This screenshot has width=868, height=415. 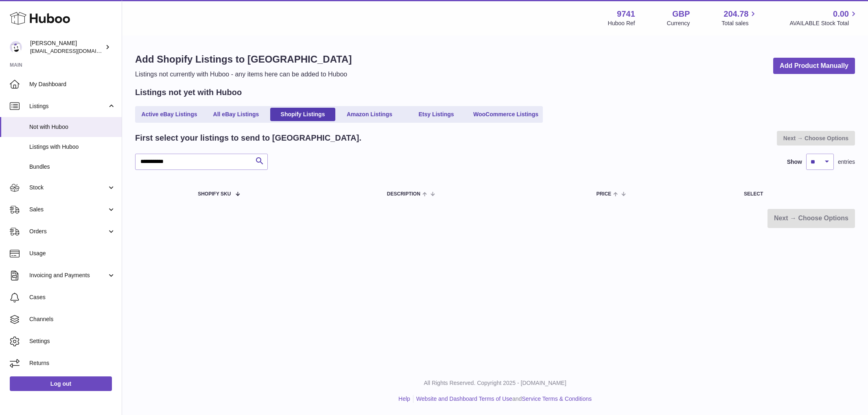 What do you see at coordinates (68, 107) in the screenshot?
I see `span: Listings` at bounding box center [68, 107].